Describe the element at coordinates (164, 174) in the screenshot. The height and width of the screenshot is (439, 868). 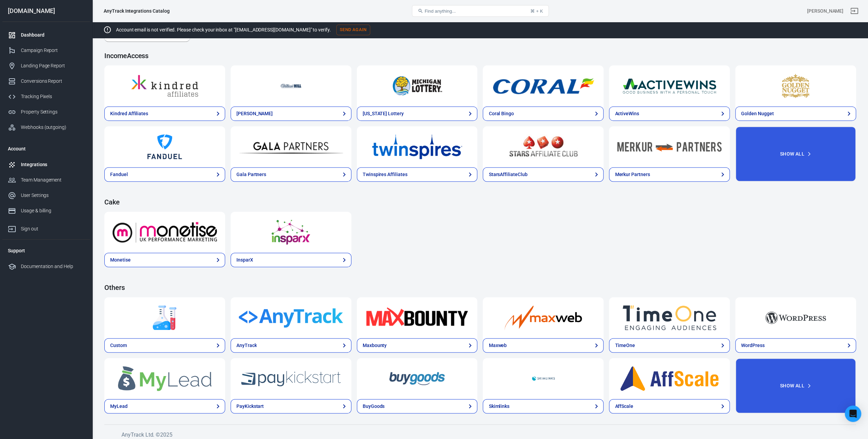
I see `a: Fanduel` at that location.